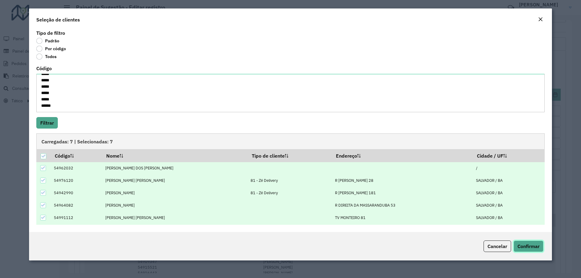 Image resolution: width=581 pixels, height=278 pixels. I want to click on span: Cancelar, so click(497, 246).